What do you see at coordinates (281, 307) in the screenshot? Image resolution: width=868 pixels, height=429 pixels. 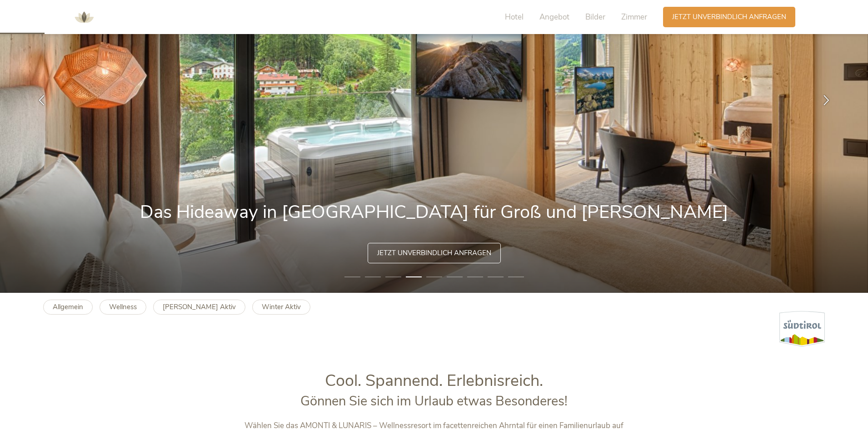 I see `b: Winter Aktiv` at bounding box center [281, 307].